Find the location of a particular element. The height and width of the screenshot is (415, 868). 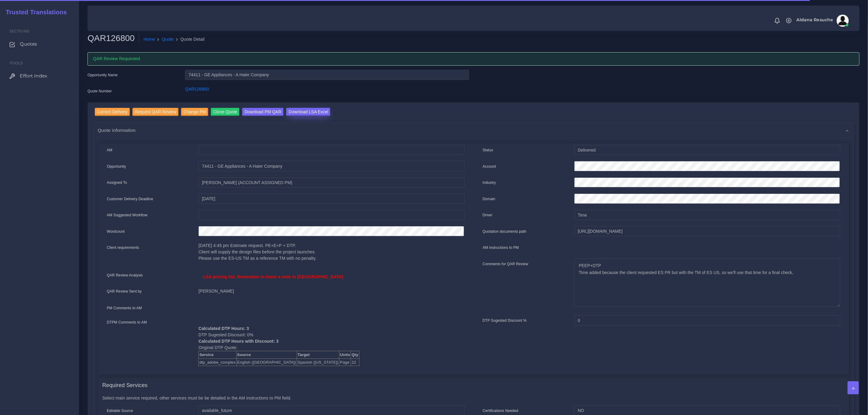

div: QAR Review Requested is located at coordinates (473, 59).